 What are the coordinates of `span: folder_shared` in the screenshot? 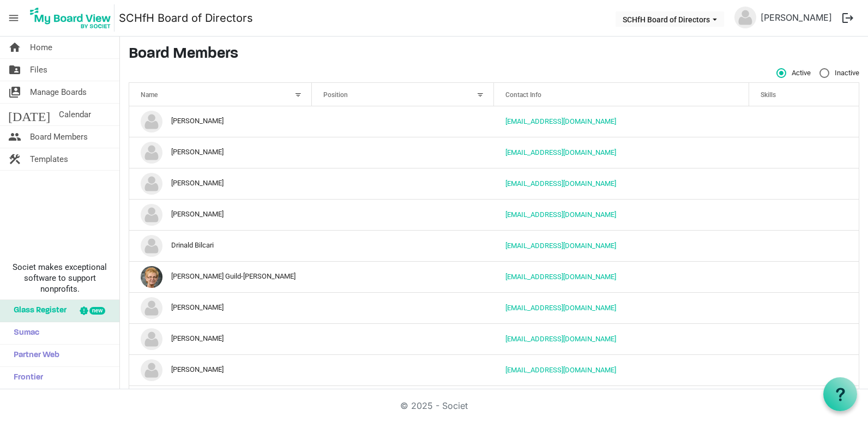 It's located at (15, 70).